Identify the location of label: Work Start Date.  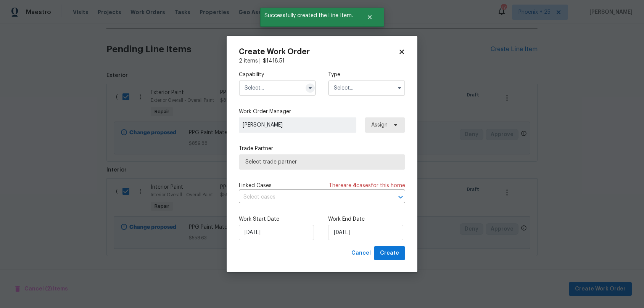
(277, 219).